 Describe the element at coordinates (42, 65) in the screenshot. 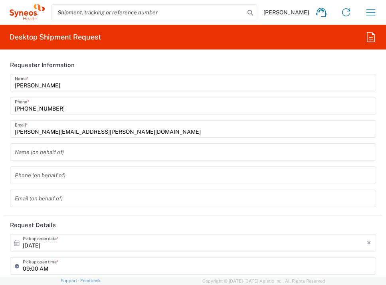

I see `h2: Requester Information` at that location.